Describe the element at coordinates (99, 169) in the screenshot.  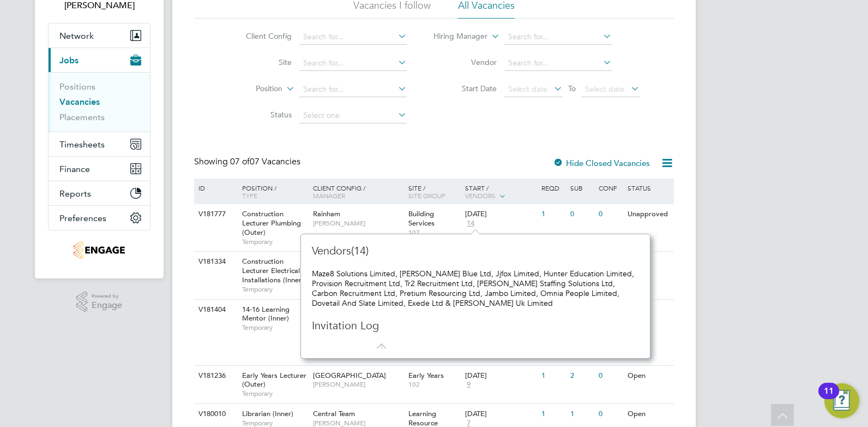
I see `button: Finance` at that location.